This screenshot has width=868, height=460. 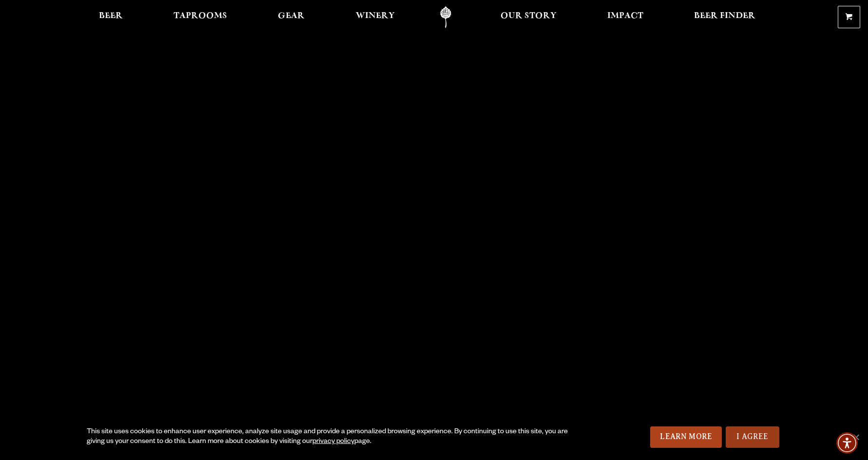 What do you see at coordinates (291, 16) in the screenshot?
I see `span: Gear` at bounding box center [291, 16].